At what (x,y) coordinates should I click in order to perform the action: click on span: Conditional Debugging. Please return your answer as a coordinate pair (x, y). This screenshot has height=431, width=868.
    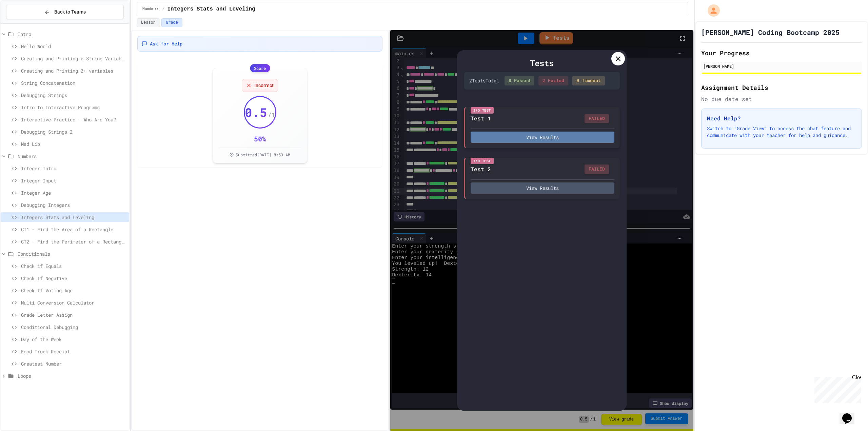
    Looking at the image, I should click on (74, 328).